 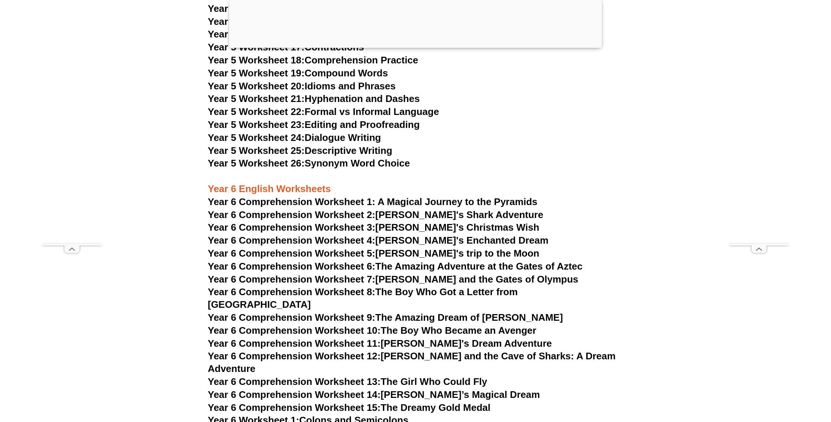 What do you see at coordinates (256, 22) in the screenshot?
I see `span: Year 5 Worksheet 15:` at bounding box center [256, 22].